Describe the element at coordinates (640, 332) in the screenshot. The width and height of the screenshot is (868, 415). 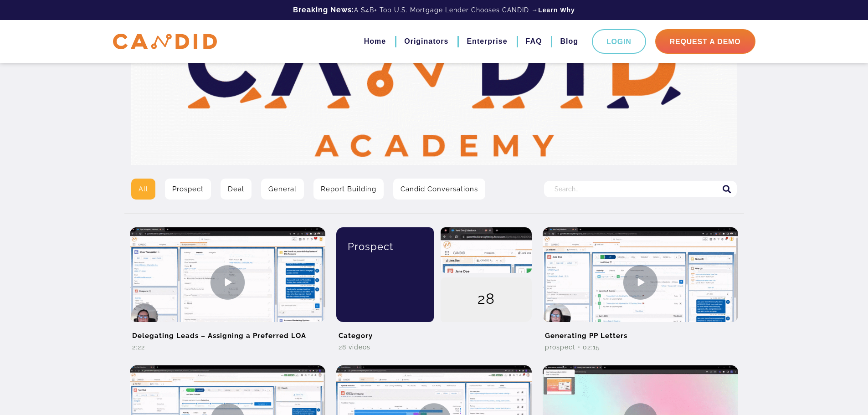
I see `h2: Generating PP Letters` at that location.